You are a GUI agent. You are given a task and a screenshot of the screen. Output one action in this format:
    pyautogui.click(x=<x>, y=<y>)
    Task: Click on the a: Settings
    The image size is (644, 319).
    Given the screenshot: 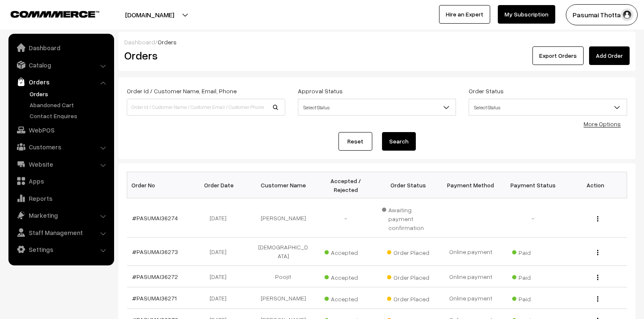 What is the action you would take?
    pyautogui.click(x=61, y=250)
    